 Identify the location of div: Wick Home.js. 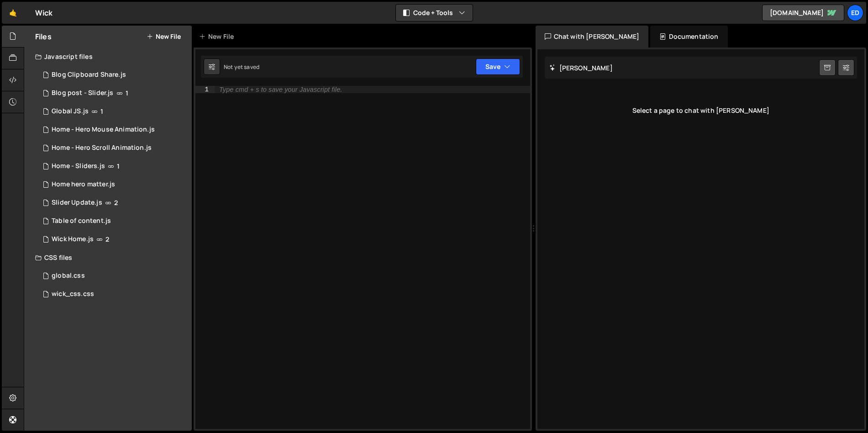
(73, 239).